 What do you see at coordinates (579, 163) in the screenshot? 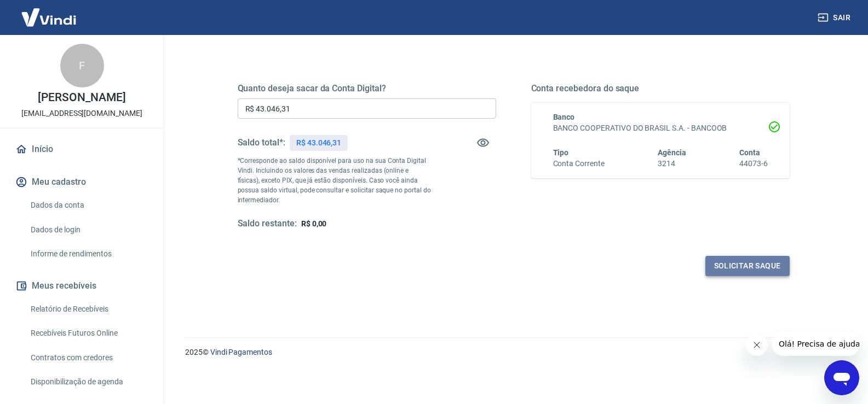
I see `h6: Conta Corrente` at bounding box center [579, 163].